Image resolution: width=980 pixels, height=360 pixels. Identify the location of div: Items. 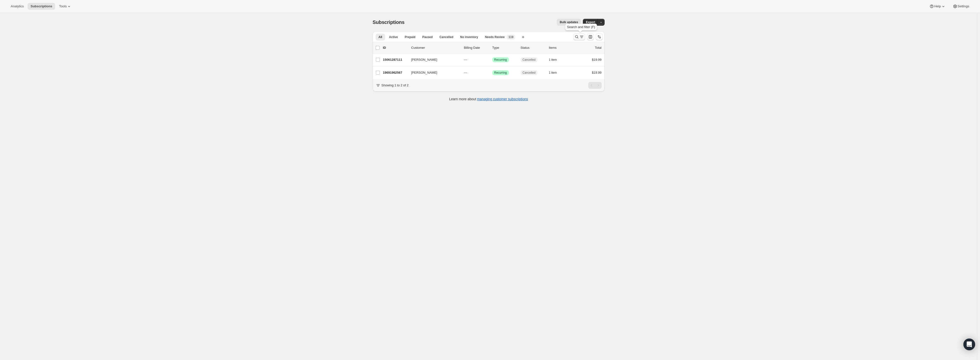
(561, 48).